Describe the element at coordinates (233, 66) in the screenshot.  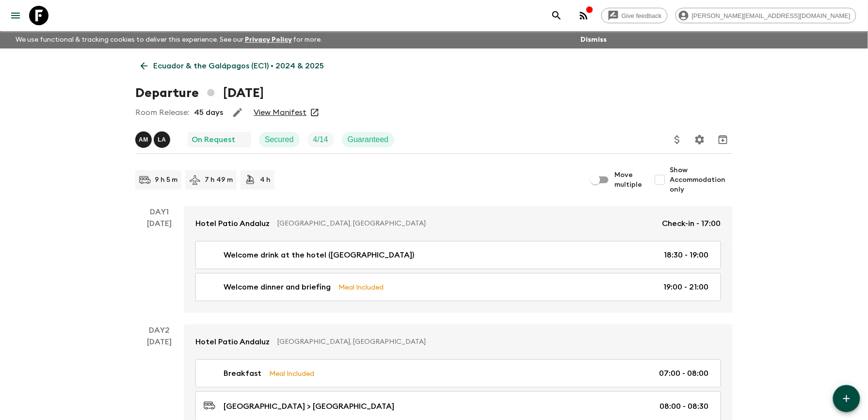
I see `a: Ecuador & the Galápagos (EC1) • 2024 & 2025` at that location.